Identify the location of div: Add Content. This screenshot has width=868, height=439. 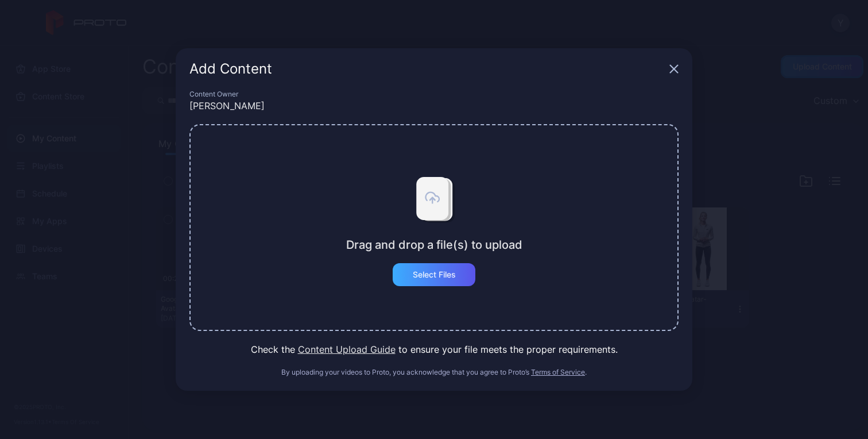
(427, 69).